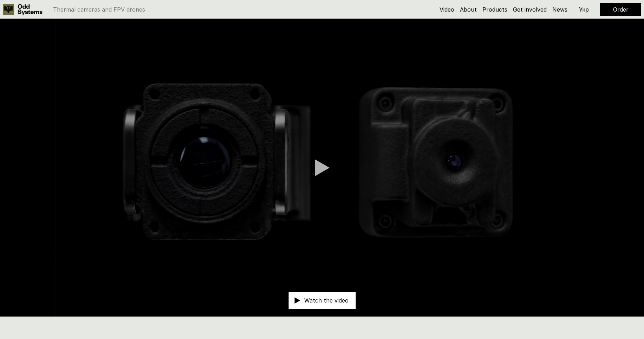  I want to click on a: Video, so click(447, 10).